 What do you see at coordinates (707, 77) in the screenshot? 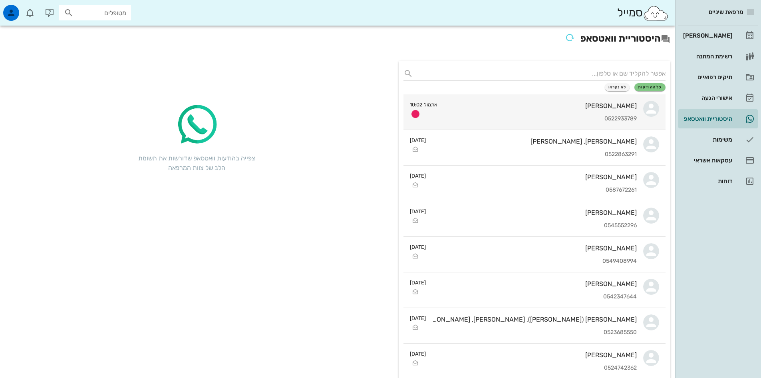
I see `div: תיקים רפואיים` at bounding box center [707, 77].